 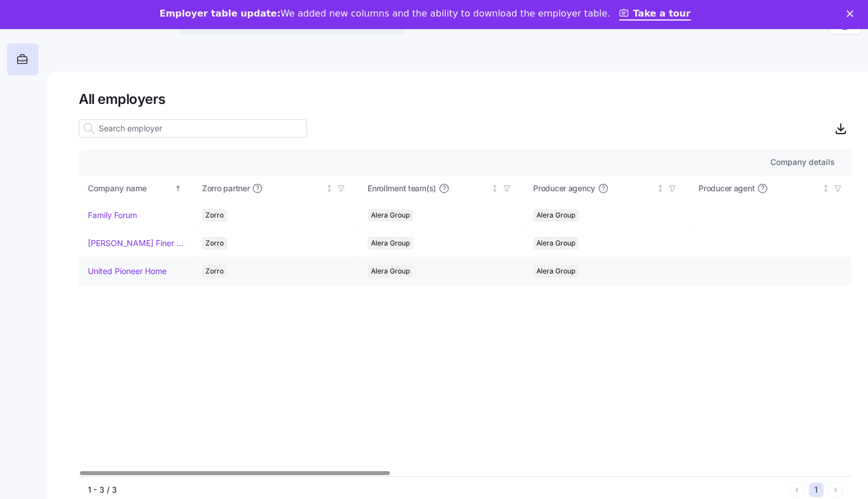 I want to click on a: United Pioneer Home, so click(x=127, y=271).